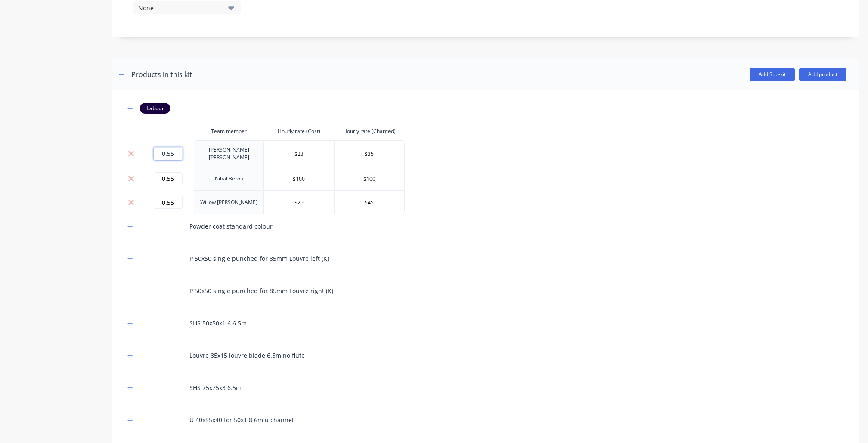 The height and width of the screenshot is (443, 868). Describe the element at coordinates (242, 419) in the screenshot. I see `div: U 40x55x40 for 50x1.8 6m u channel` at that location.